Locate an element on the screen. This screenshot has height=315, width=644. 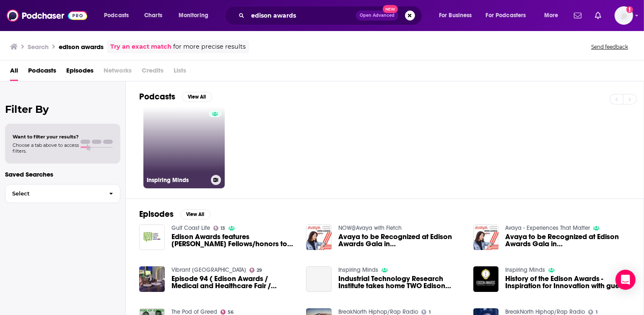
button: Show profile menu is located at coordinates (624, 15).